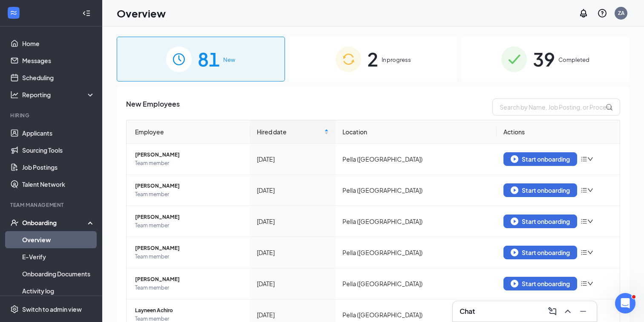 The width and height of the screenshot is (644, 322). Describe the element at coordinates (58, 44) in the screenshot. I see `a: Home` at that location.